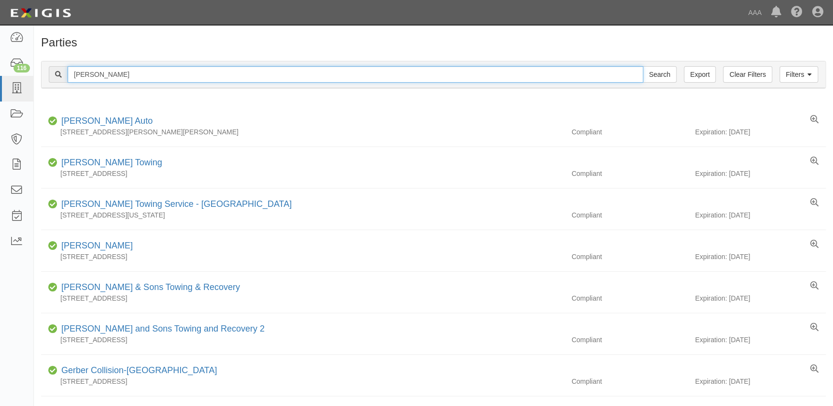  Describe the element at coordinates (700, 74) in the screenshot. I see `a: Export` at that location.